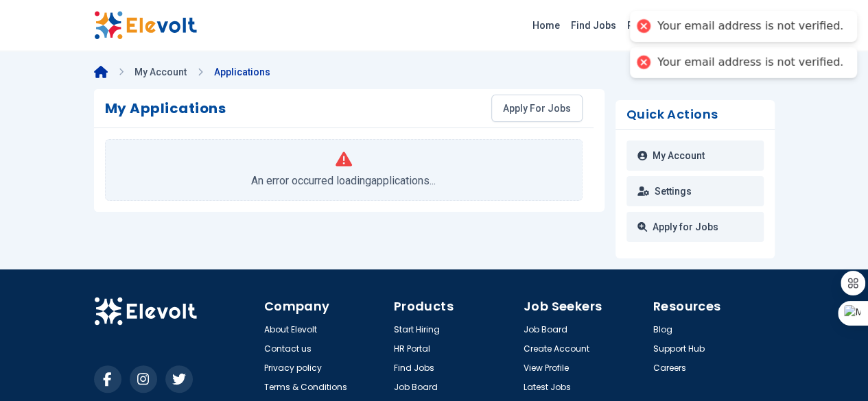  Describe the element at coordinates (287, 349) in the screenshot. I see `a: Contact us` at that location.